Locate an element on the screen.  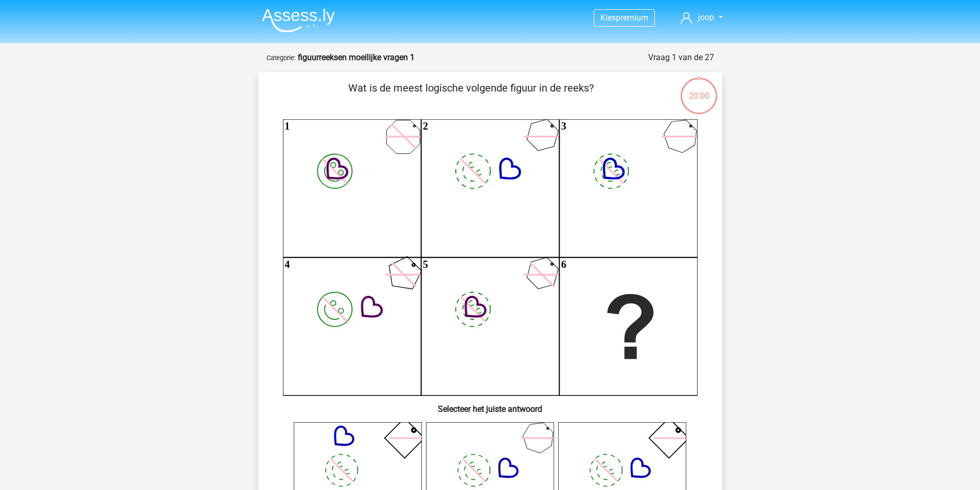
div: Vraag 1 van de 27 is located at coordinates (682, 58).